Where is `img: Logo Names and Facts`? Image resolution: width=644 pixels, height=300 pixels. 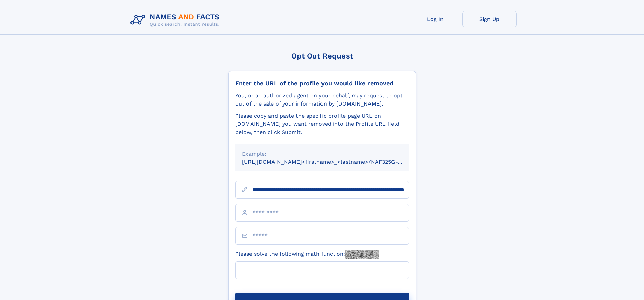
img: Logo Names and Facts is located at coordinates (176, 20).